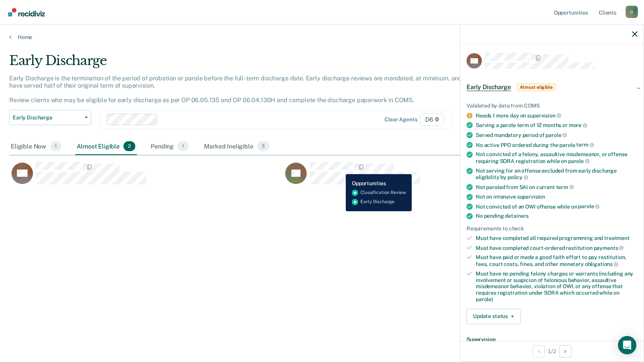 Image resolution: width=644 pixels, height=362 pixels. I want to click on div: Needs 1 more day on supervision, so click(557, 115).